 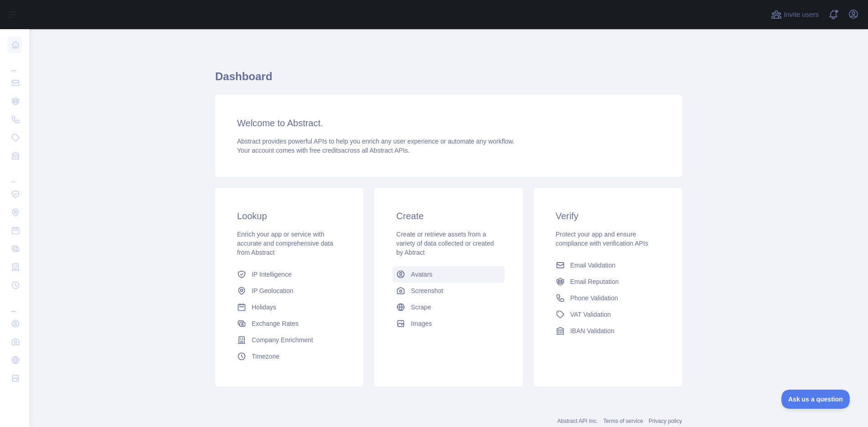 What do you see at coordinates (801, 15) in the screenshot?
I see `span: Invite users` at bounding box center [801, 15].